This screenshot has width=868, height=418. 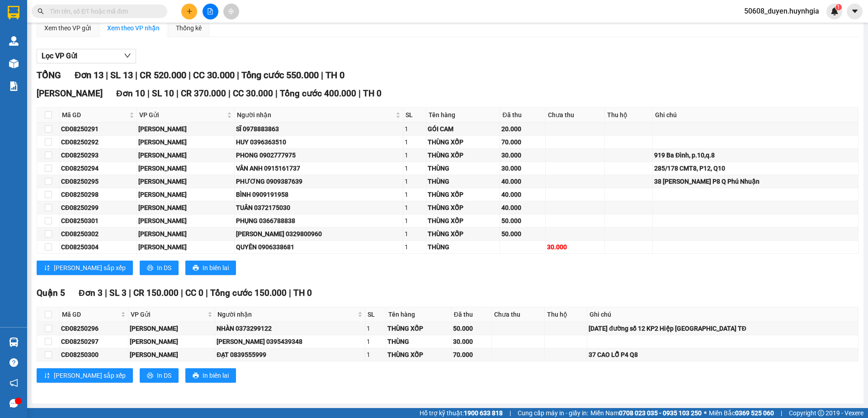 What do you see at coordinates (838, 7) in the screenshot?
I see `sup: 1` at bounding box center [838, 7].